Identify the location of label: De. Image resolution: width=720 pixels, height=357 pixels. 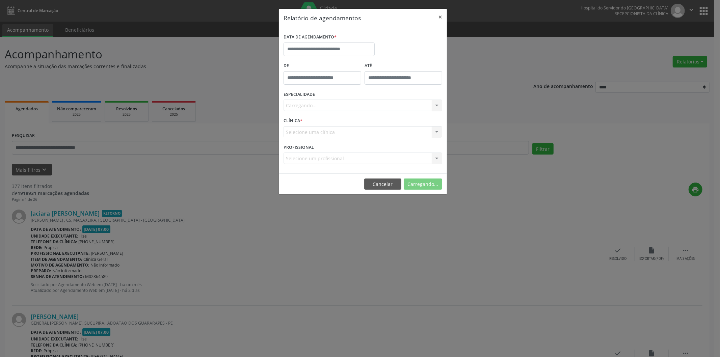
(322, 66).